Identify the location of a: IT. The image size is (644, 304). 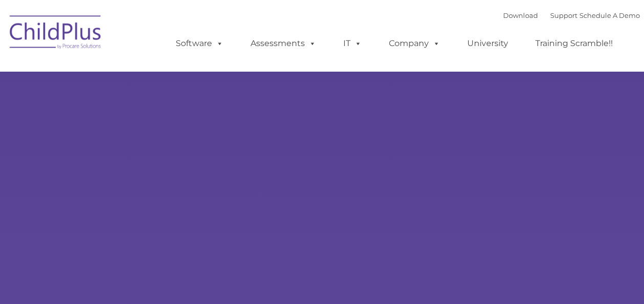
(353, 43).